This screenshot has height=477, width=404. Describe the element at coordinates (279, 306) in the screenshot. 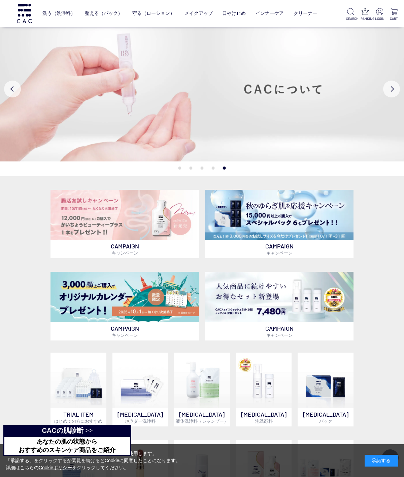

I see `a: フェイスウォッシュ＋レフィル2個セット フェイスウォッシュ＋レフィル2個セット CAMPAIGNキャンペーン` at that location.